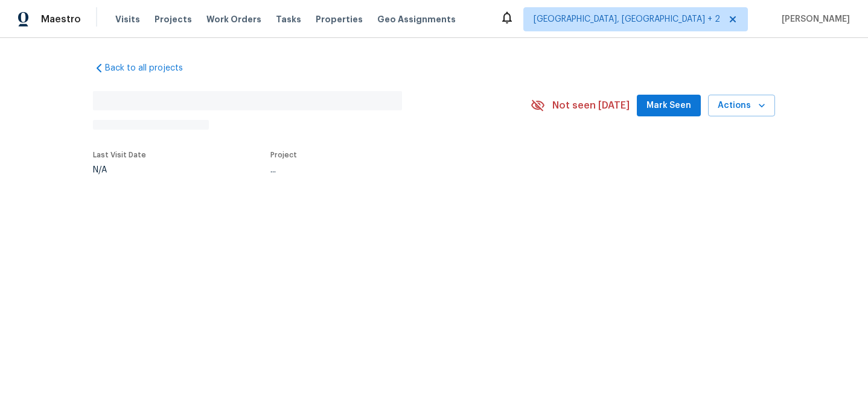 This screenshot has width=868, height=407. What do you see at coordinates (742, 105) in the screenshot?
I see `button: Actions` at bounding box center [742, 105].